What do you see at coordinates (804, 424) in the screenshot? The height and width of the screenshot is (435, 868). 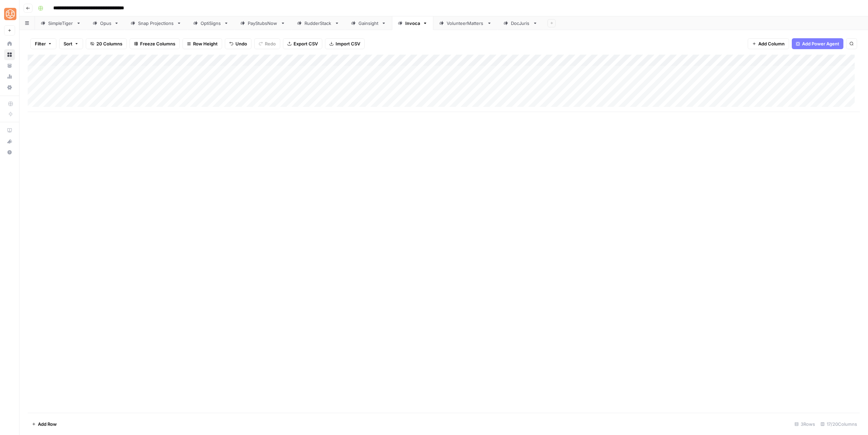 I see `div: 3 Rows` at bounding box center [804, 424].